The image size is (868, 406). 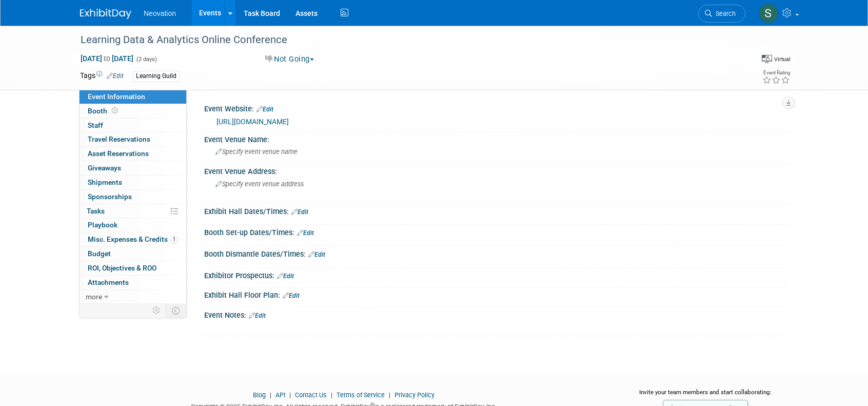 What do you see at coordinates (119, 139) in the screenshot?
I see `span: Travel Reservations` at bounding box center [119, 139].